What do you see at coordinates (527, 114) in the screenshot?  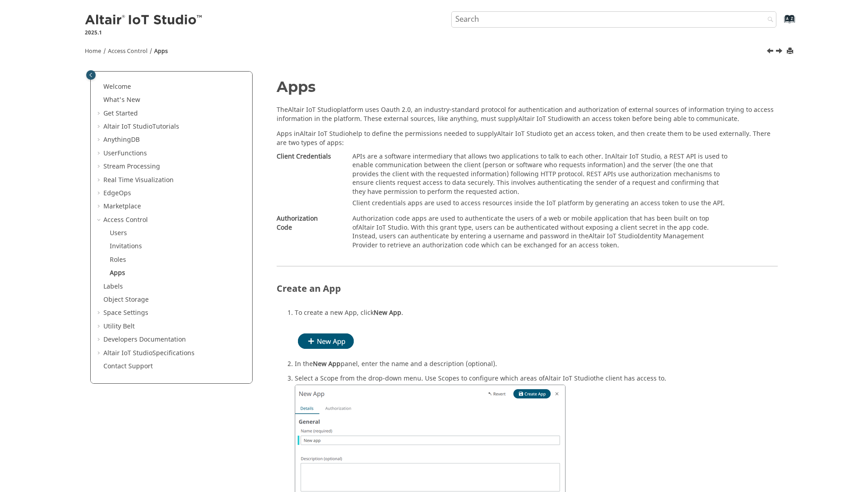 I see `p: The platform uses Oauth 2.0, an industry-standard protocol for authentication and authorization o...` at bounding box center [527, 114].